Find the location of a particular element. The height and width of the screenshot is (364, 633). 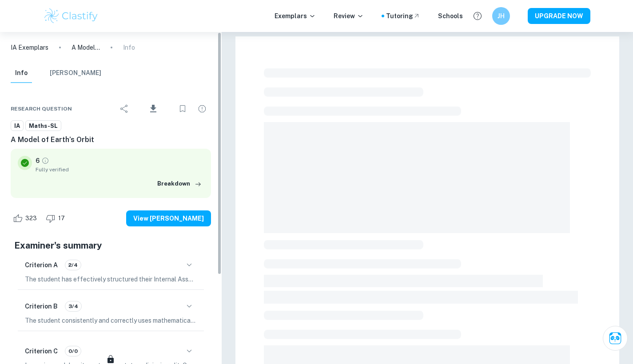

span: Fully verified is located at coordinates (119, 170).